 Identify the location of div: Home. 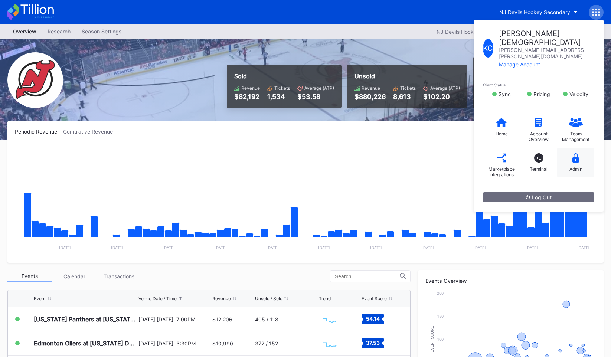
(501, 134).